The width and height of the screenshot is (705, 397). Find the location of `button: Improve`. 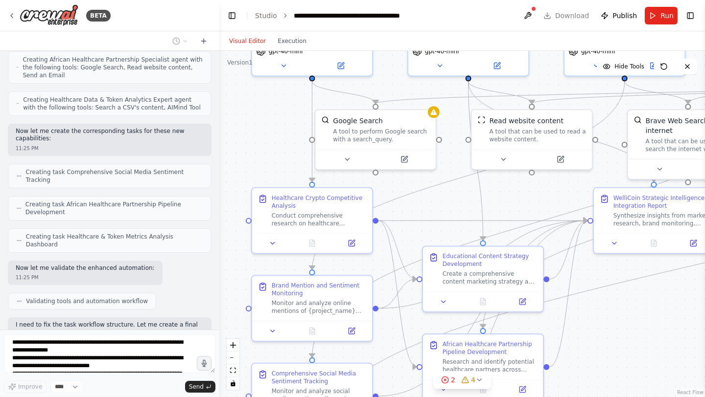

button: Improve is located at coordinates (25, 387).